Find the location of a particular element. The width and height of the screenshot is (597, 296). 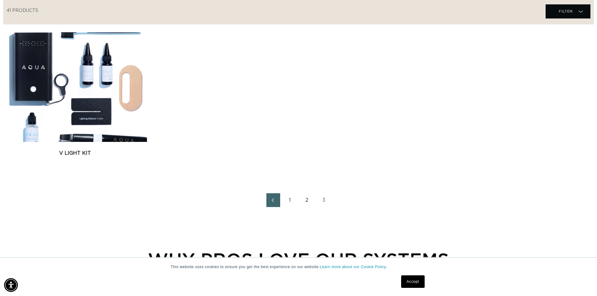

a: Page 1 is located at coordinates (290, 200).